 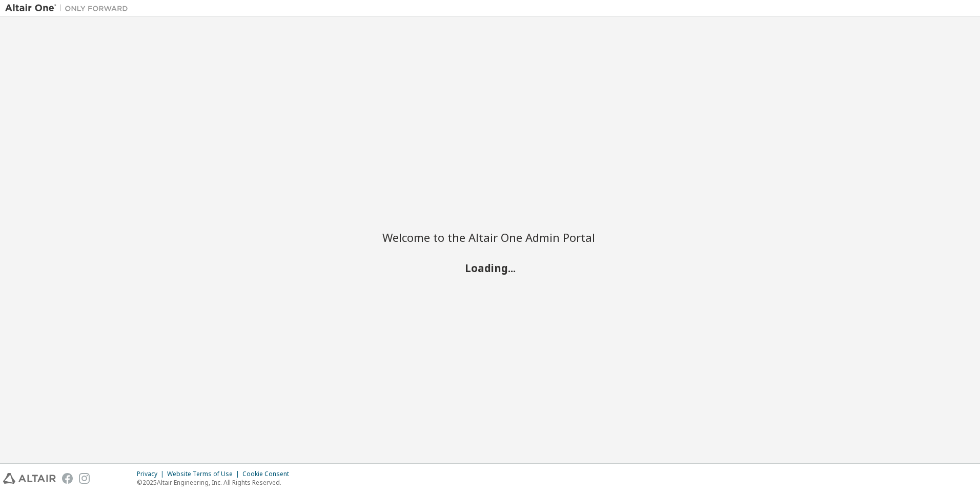 What do you see at coordinates (67, 478) in the screenshot?
I see `img: facebook.svg` at bounding box center [67, 478].